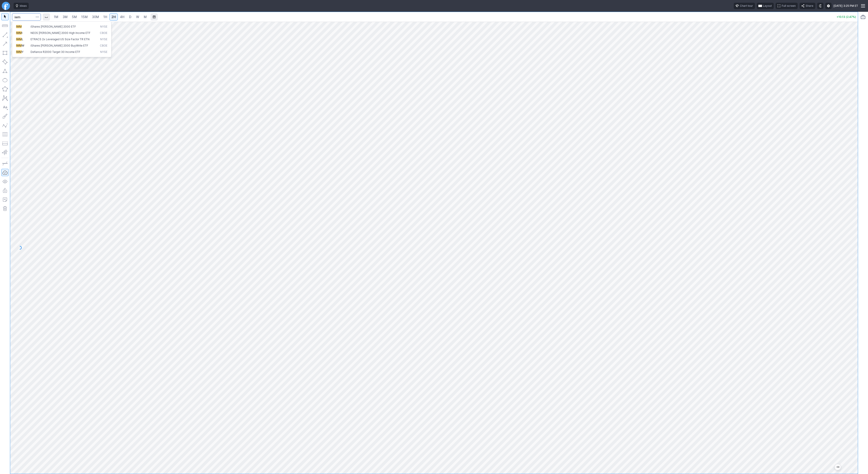  What do you see at coordinates (65, 17) in the screenshot?
I see `a: 3M` at bounding box center [65, 17].